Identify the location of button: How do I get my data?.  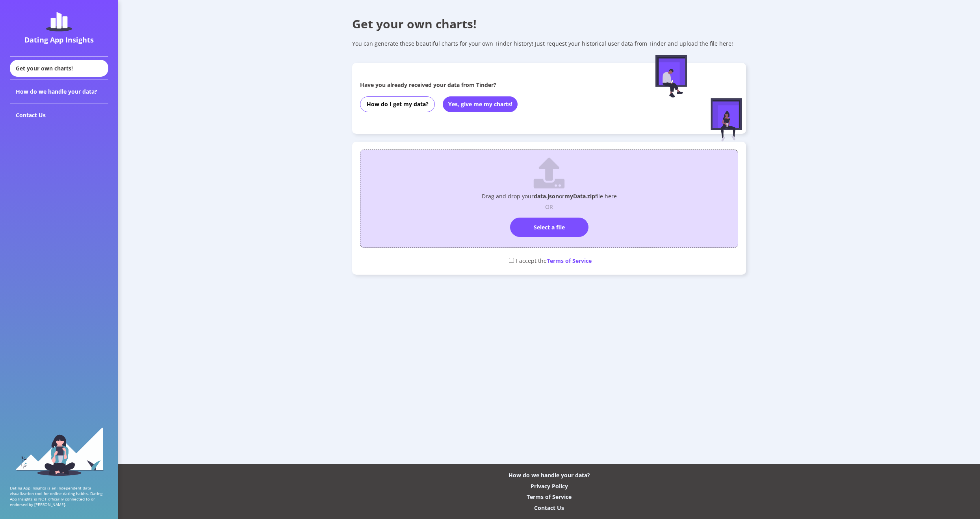
(398, 104).